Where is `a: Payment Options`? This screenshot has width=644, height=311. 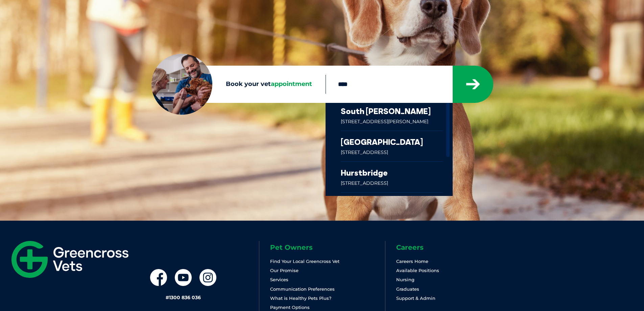 a: Payment Options is located at coordinates (290, 307).